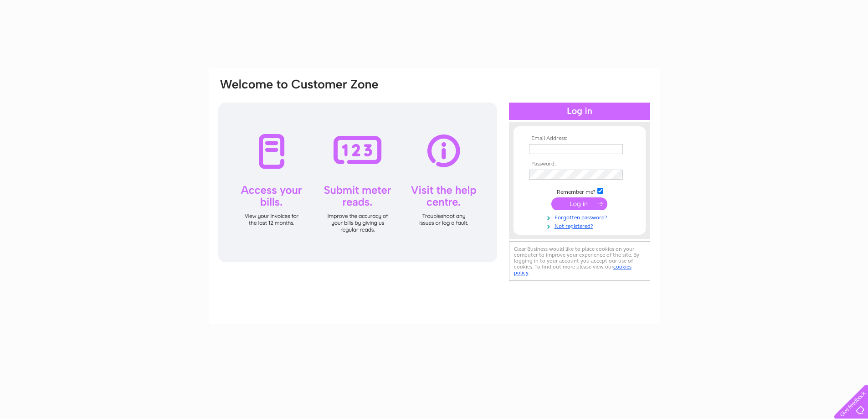 The width and height of the screenshot is (868, 419). I want to click on a: Not registered?, so click(580, 225).